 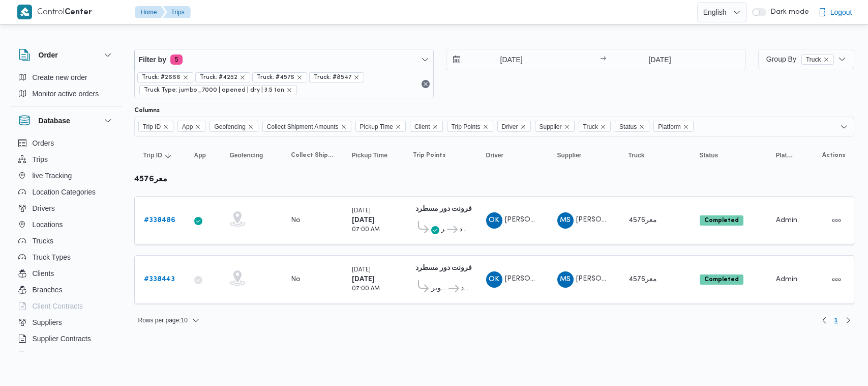 I want to click on span: MS, so click(x=565, y=279).